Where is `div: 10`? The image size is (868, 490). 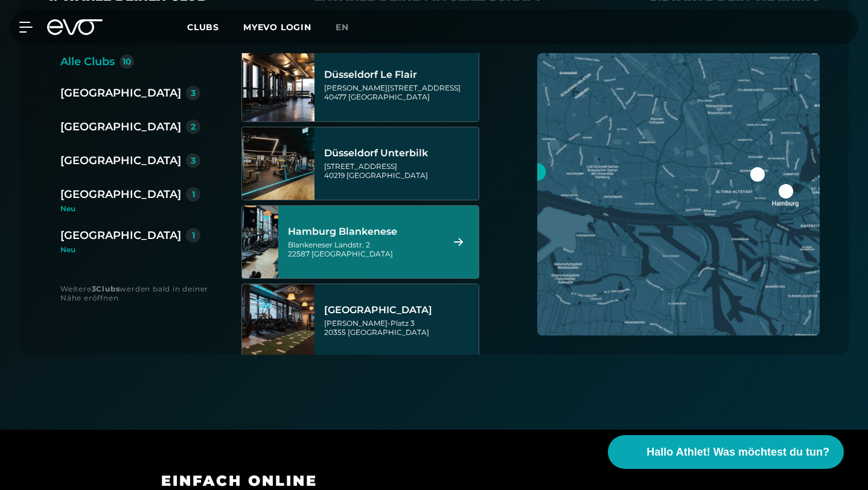 div: 10 is located at coordinates (127, 61).